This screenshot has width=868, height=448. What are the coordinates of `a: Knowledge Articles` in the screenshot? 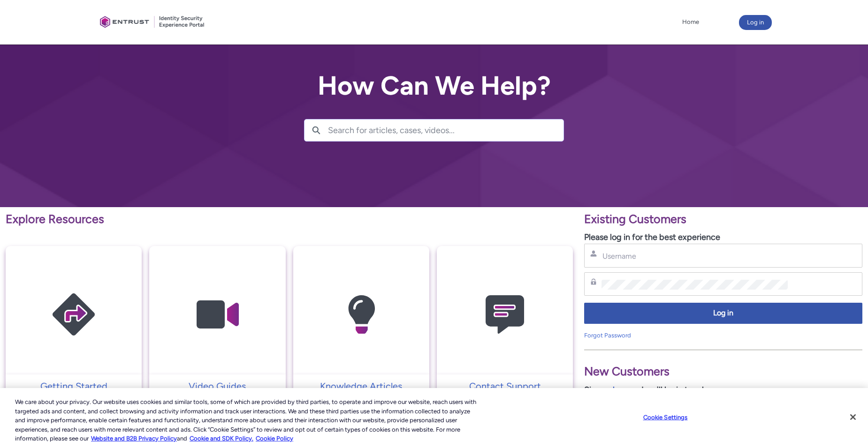 It's located at (362, 386).